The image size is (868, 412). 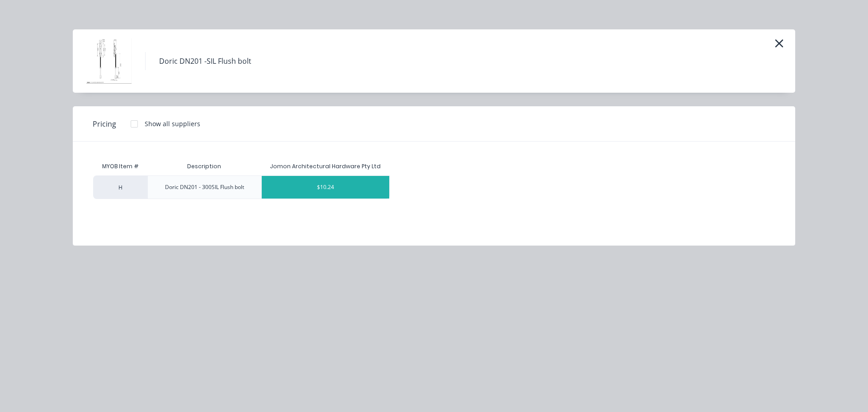 What do you see at coordinates (206, 61) in the screenshot?
I see `div: Doric DN201 -SIL Flush bolt` at bounding box center [206, 61].